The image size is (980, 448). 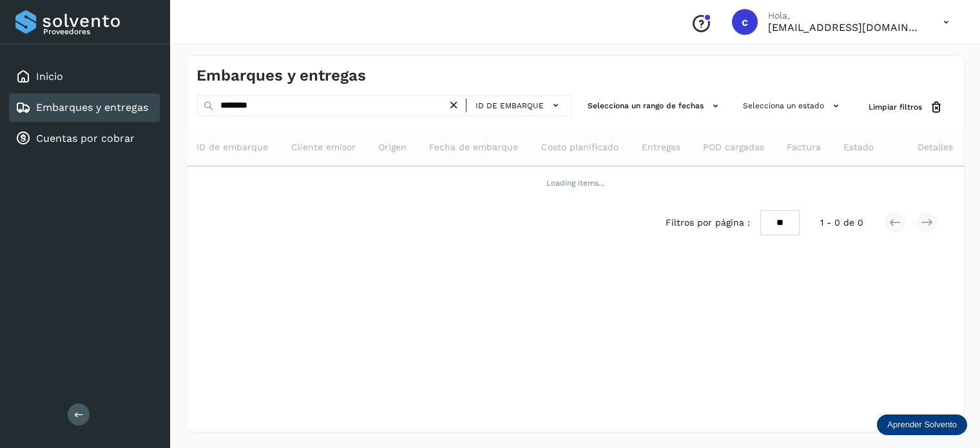 What do you see at coordinates (935, 147) in the screenshot?
I see `span: Detalles` at bounding box center [935, 147].